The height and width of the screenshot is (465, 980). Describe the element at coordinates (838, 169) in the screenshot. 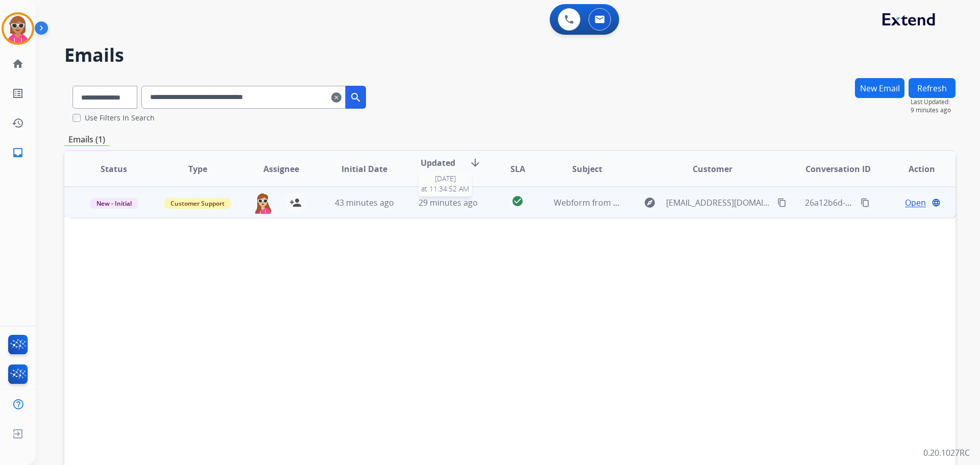

I see `span: Conversation ID` at that location.